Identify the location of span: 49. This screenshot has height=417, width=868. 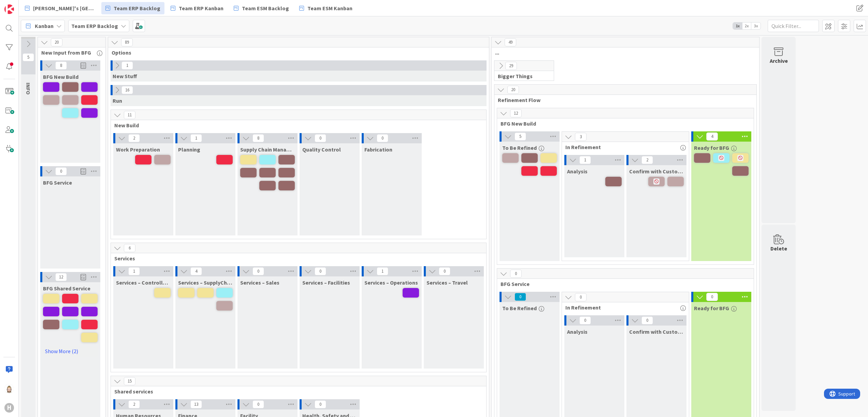
(511, 42).